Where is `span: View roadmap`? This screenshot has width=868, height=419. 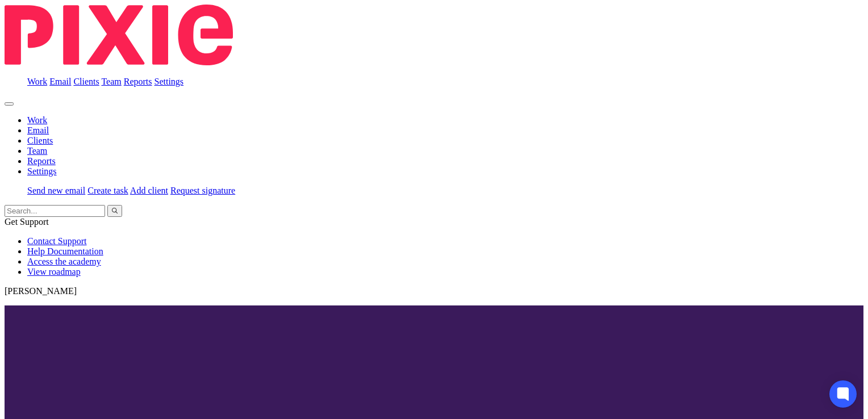 span: View roadmap is located at coordinates (54, 271).